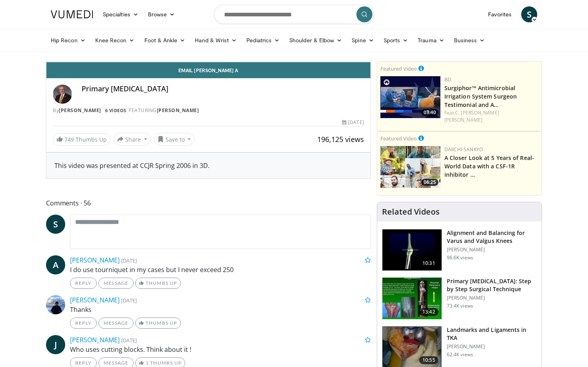 Image resolution: width=588 pixels, height=367 pixels. I want to click on a: Browse, so click(161, 14).